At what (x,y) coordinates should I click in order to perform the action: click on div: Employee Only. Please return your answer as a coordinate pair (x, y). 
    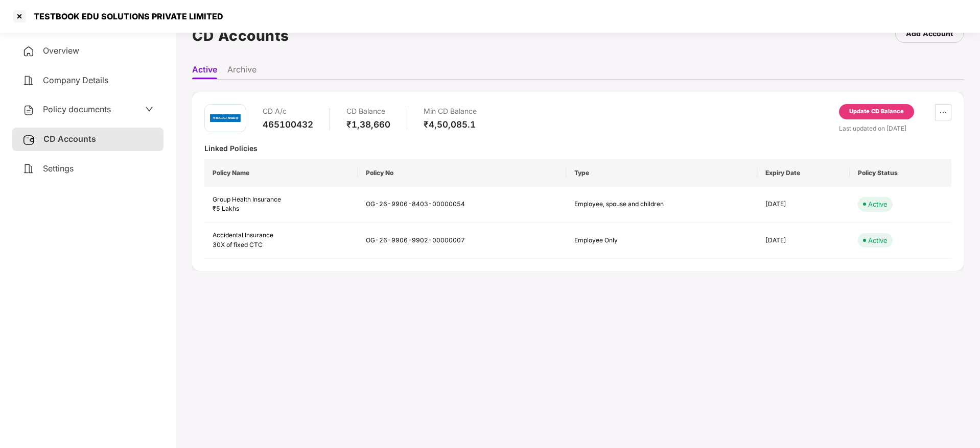
    Looking at the image, I should click on (630, 240).